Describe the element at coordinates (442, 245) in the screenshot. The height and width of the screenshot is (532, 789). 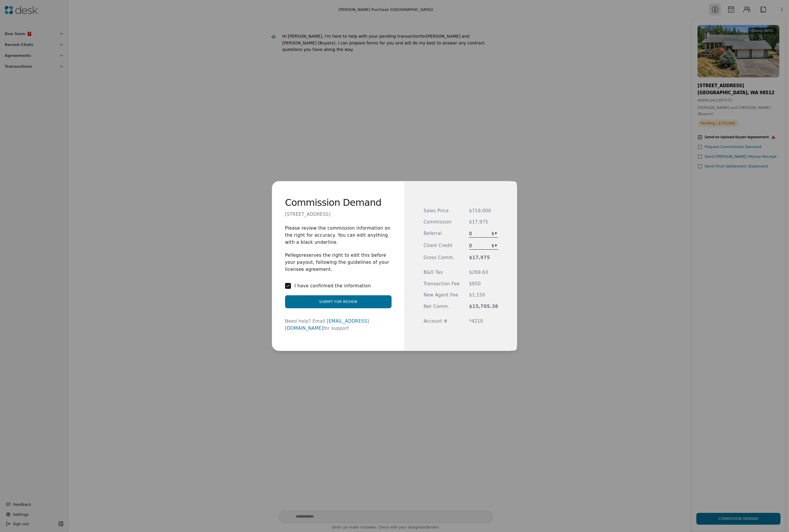
I see `span: Client Credit` at that location.